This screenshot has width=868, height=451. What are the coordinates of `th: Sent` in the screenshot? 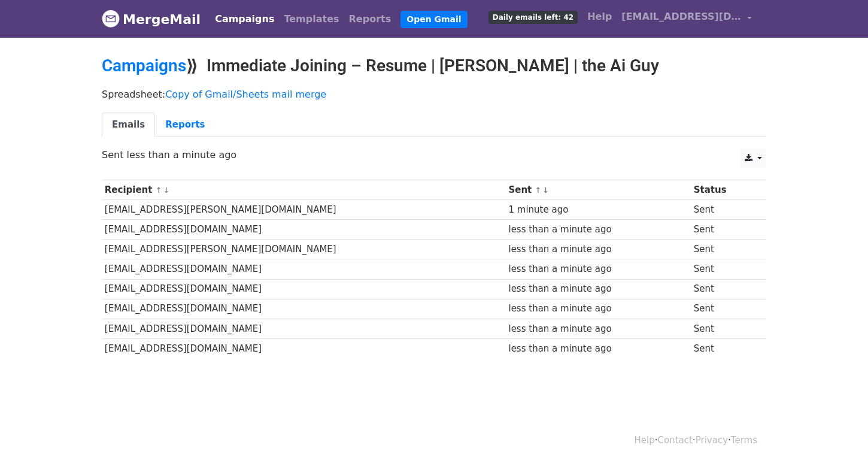 It's located at (598, 190).